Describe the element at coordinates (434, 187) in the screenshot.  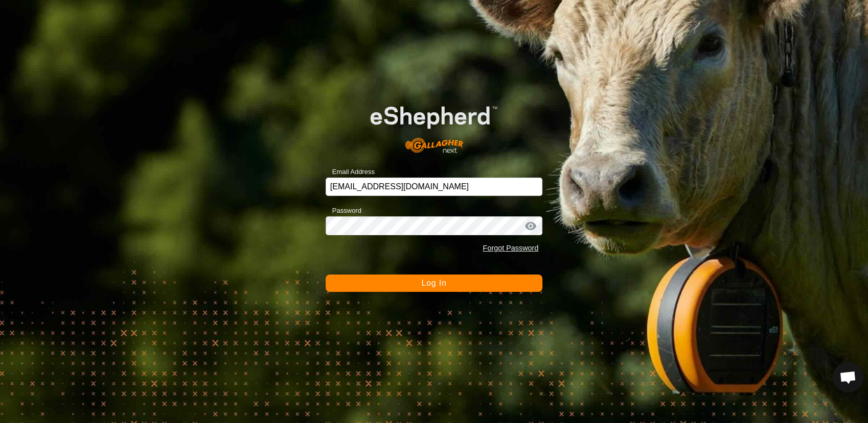
I see `input: Email Address` at that location.